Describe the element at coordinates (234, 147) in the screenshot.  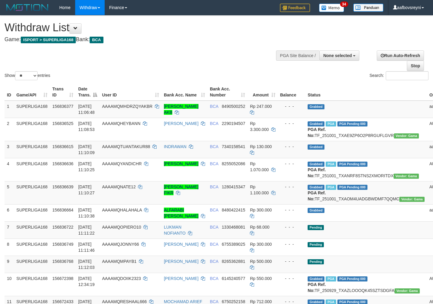
I see `span: Copy 7340158541 to clipboard` at that location.